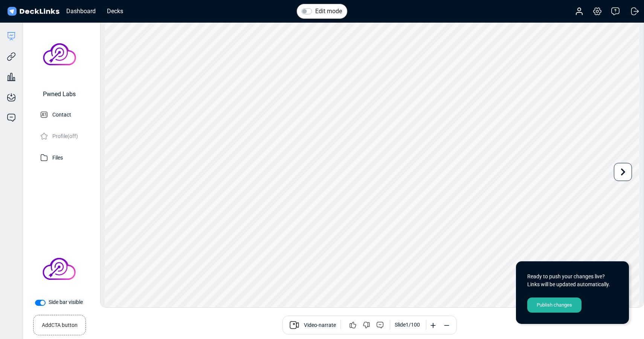 The width and height of the screenshot is (644, 339). I want to click on div: Decks, so click(115, 11).